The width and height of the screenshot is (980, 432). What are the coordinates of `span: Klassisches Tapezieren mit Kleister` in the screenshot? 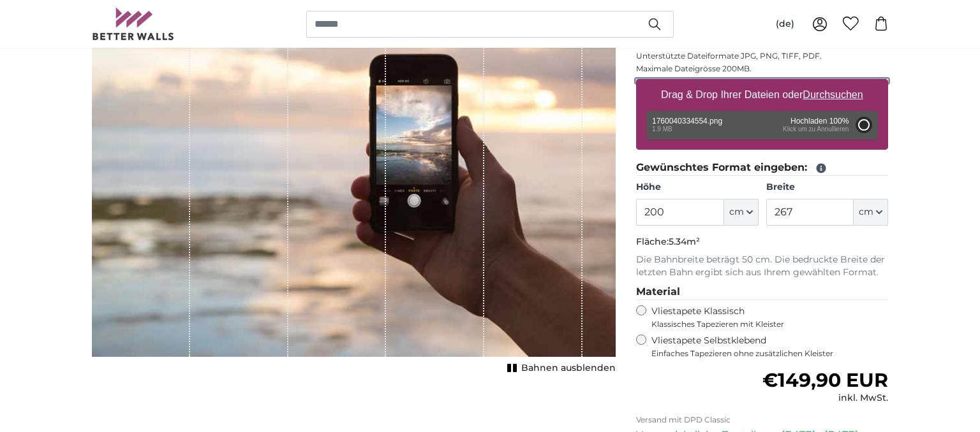 It's located at (765, 324).